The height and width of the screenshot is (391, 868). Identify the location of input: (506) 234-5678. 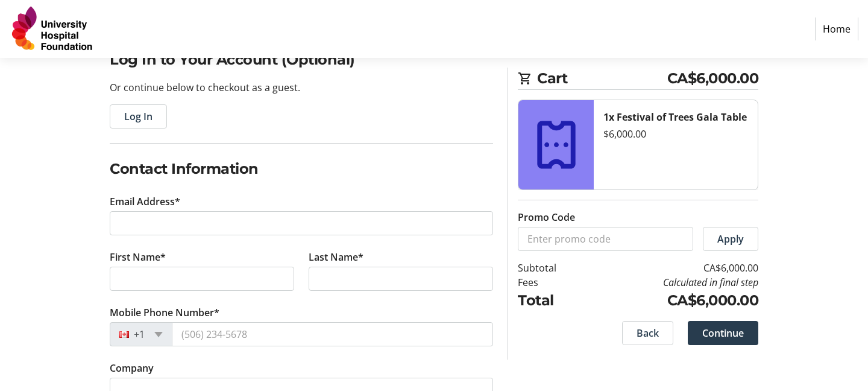
(332, 335).